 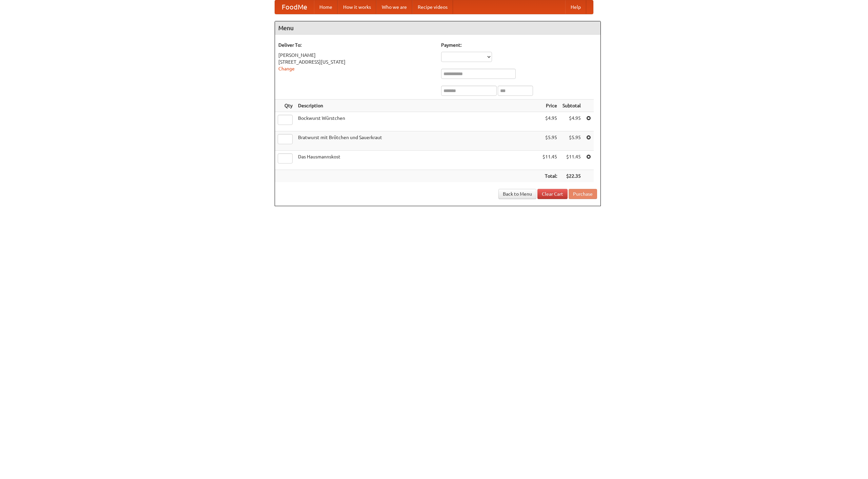 I want to click on a: Home, so click(x=326, y=7).